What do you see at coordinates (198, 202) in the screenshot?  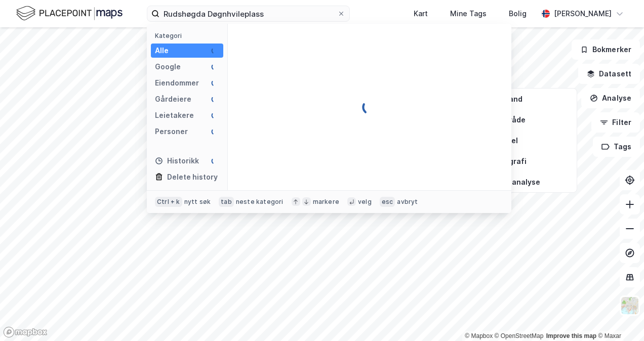 I see `div: nytt søk` at bounding box center [198, 202].